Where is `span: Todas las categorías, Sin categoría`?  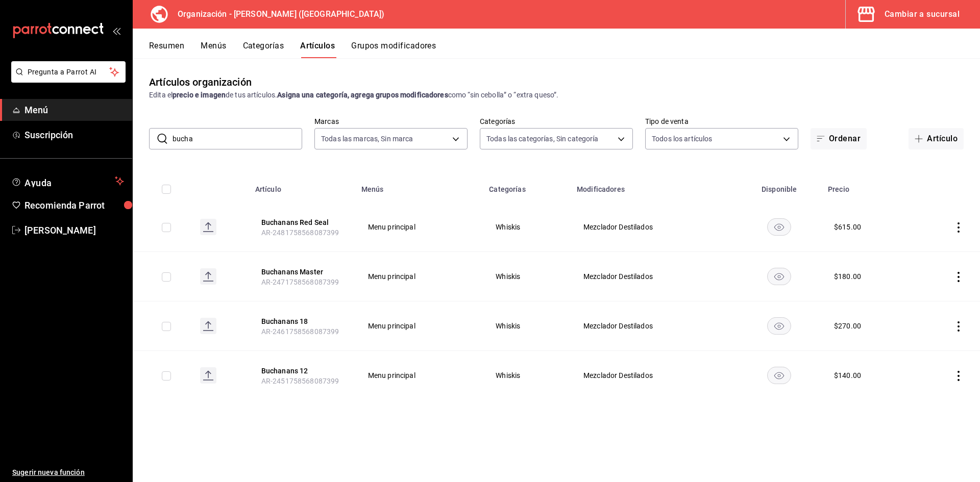 span: Todas las categorías, Sin categoría is located at coordinates (542, 139).